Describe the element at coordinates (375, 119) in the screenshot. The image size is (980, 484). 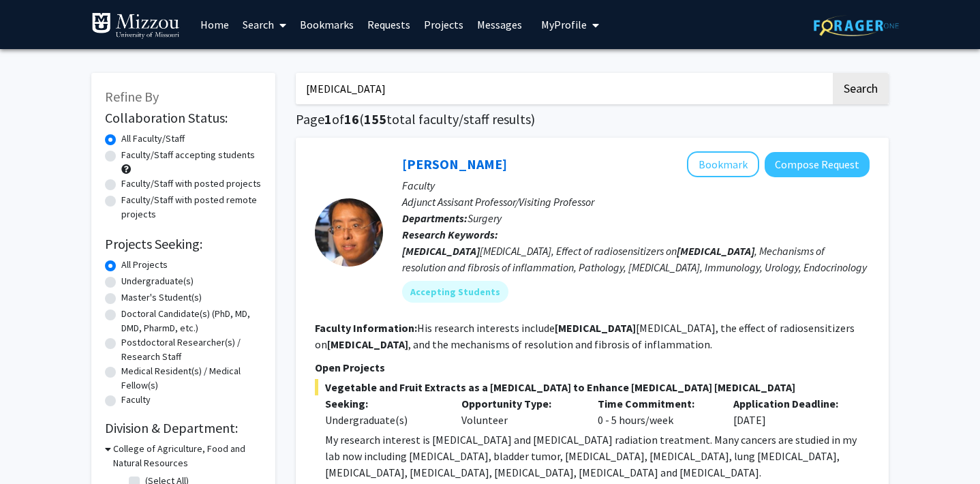
I see `span: 155` at that location.